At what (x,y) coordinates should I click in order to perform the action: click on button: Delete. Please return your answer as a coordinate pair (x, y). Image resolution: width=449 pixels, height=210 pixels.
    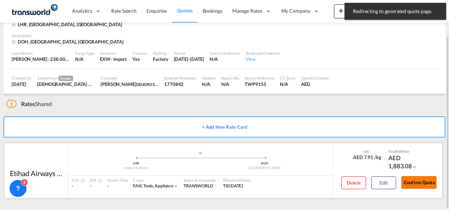
    Looking at the image, I should click on (353, 182).